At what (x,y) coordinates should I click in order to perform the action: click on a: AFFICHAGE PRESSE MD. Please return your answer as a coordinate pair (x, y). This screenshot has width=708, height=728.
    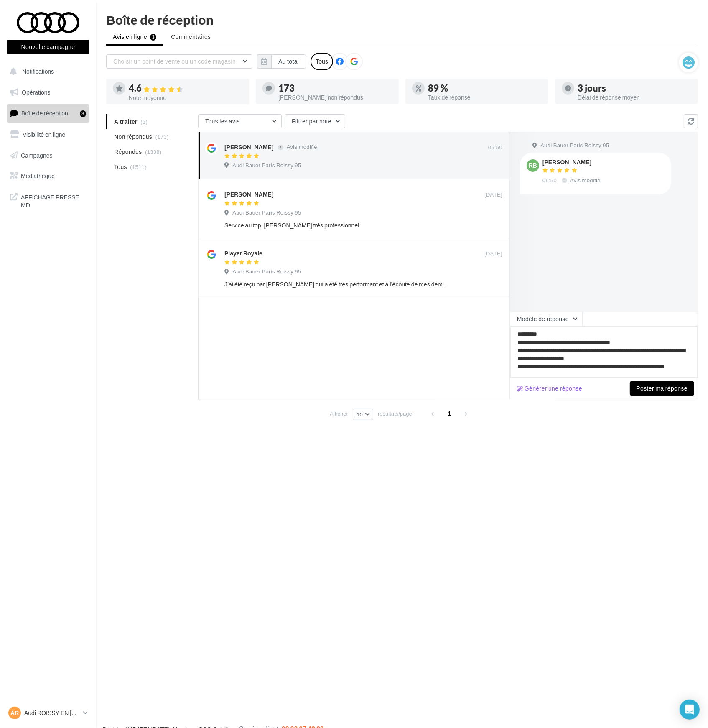
    Looking at the image, I should click on (48, 200).